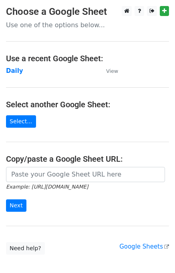  What do you see at coordinates (87, 12) in the screenshot?
I see `h3: Choose a Google Sheet` at bounding box center [87, 12].